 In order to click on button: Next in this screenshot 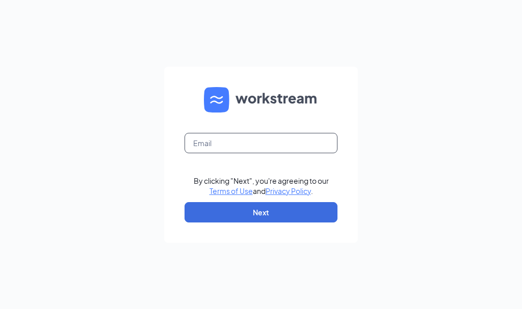, I will do `click(261, 213)`.